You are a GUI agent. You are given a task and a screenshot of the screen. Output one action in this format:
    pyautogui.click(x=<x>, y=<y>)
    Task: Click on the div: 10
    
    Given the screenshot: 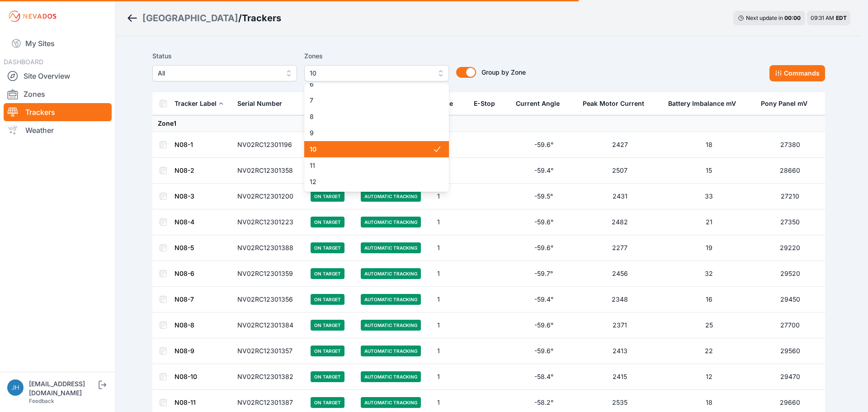 What is the action you would take?
    pyautogui.click(x=377, y=138)
    